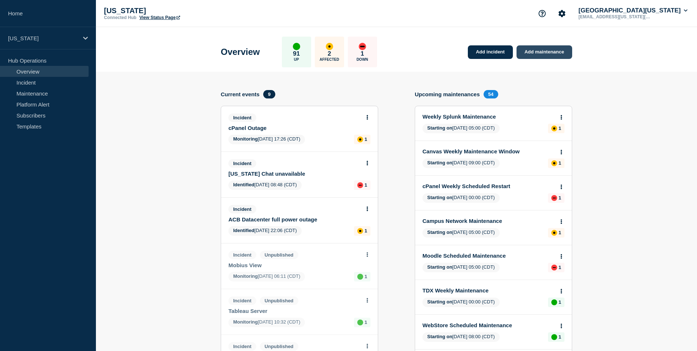 This screenshot has width=697, height=351. I want to click on a: Moodle Scheduled Maintenance, so click(489, 256).